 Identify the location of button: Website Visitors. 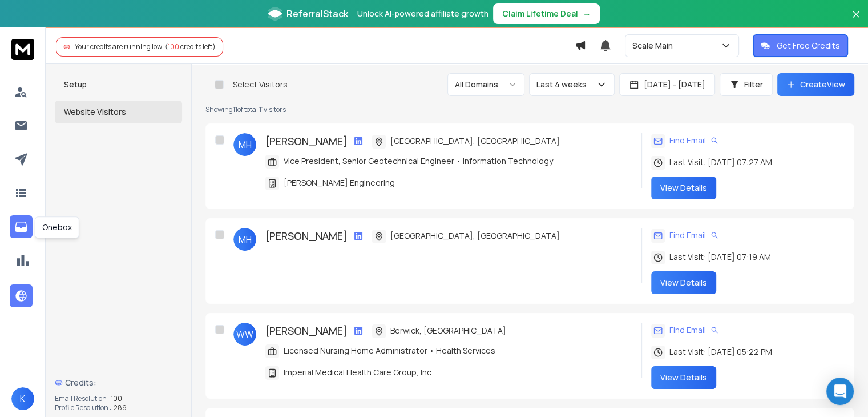
(118, 112).